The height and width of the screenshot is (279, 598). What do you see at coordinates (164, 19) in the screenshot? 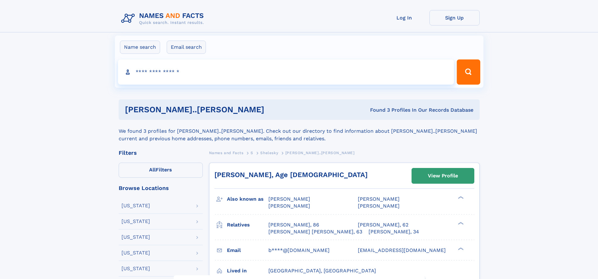
I see `img: Logo Names and Facts` at bounding box center [164, 19].